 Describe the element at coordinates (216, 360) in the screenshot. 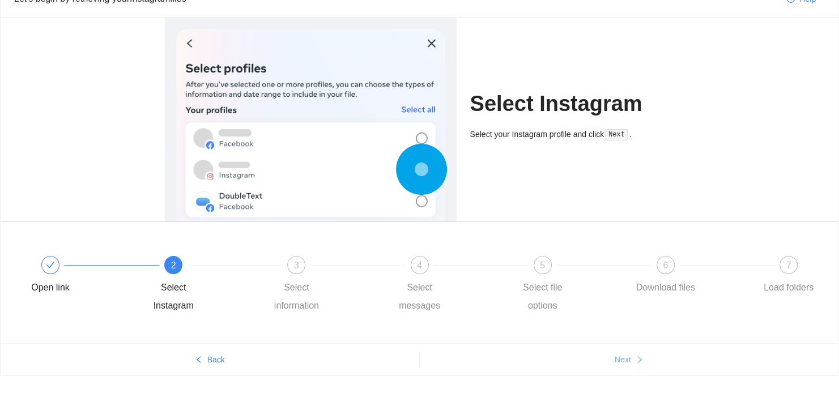

I see `span: Back` at that location.